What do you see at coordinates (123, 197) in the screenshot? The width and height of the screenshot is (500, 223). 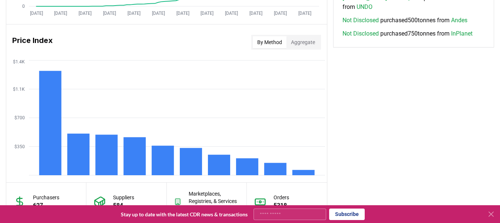 I see `p: Suppliers` at bounding box center [123, 197].